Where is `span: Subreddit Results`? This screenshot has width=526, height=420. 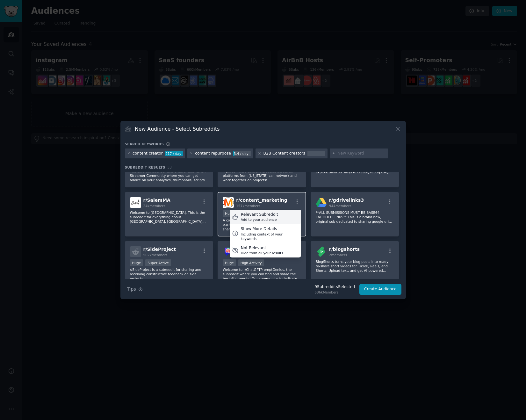 span: Subreddit Results is located at coordinates (145, 167).